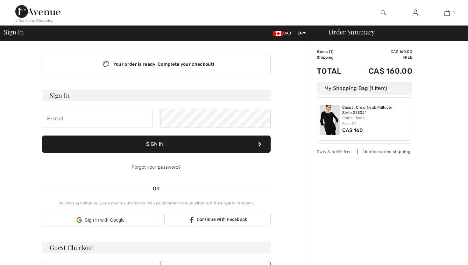 The height and width of the screenshot is (265, 468). I want to click on td: Total, so click(334, 71).